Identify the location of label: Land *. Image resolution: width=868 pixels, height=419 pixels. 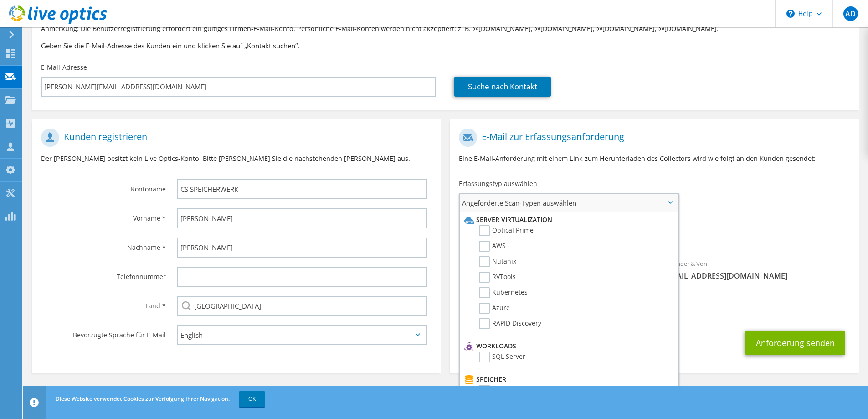
(104, 303).